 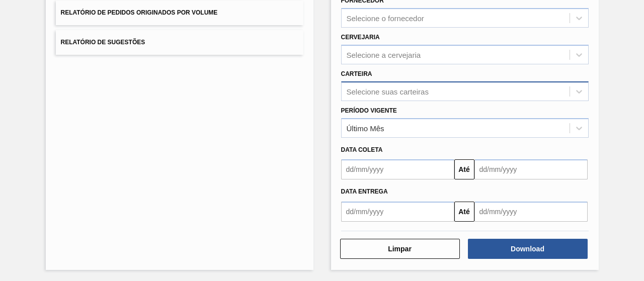 I want to click on button: Relatório de Pedidos Originados por Volume, so click(x=180, y=12).